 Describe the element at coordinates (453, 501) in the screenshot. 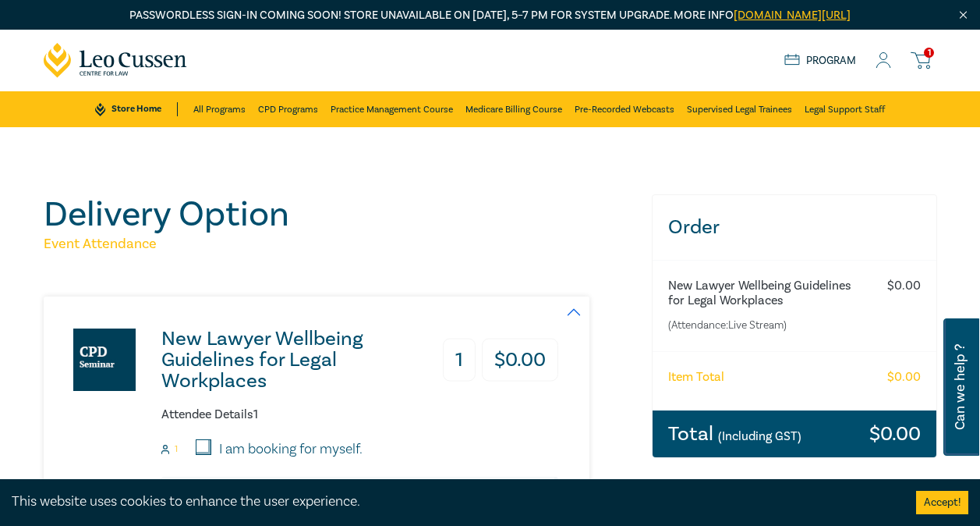

I see `div: This website uses cookies to enhance the user experience.` at that location.